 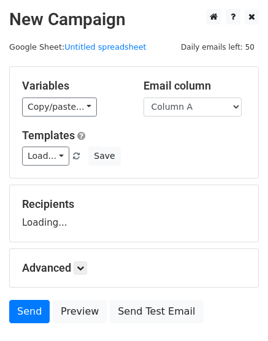 I want to click on a: Send, so click(x=29, y=312).